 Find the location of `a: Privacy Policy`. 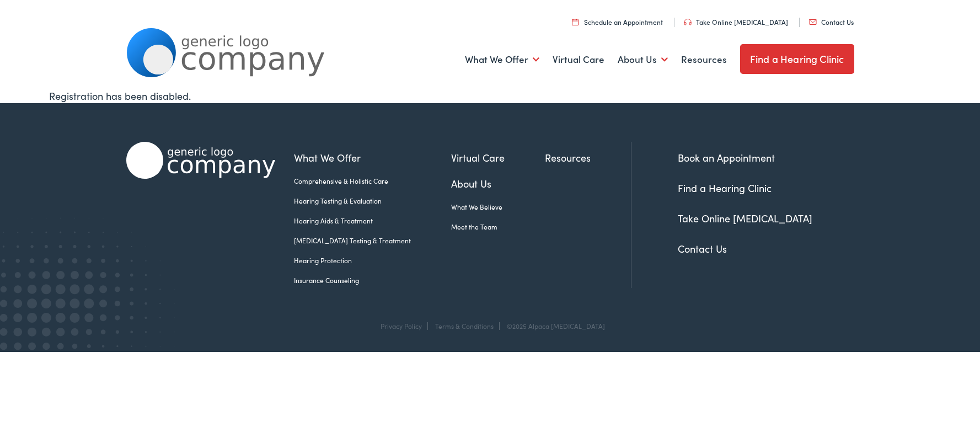

a: Privacy Policy is located at coordinates (401, 326).